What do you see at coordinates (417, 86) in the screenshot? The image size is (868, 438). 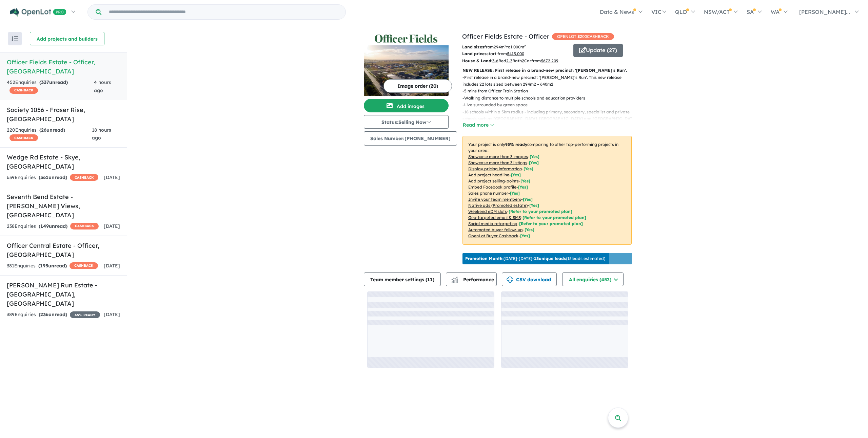 I see `button: Image order (20)` at bounding box center [417, 86].